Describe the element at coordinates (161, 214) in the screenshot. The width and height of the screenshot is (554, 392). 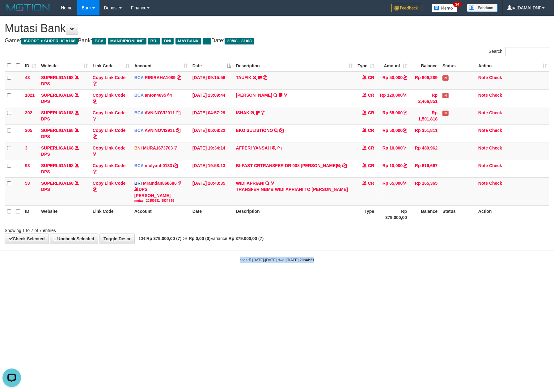
I see `th: Account` at that location.